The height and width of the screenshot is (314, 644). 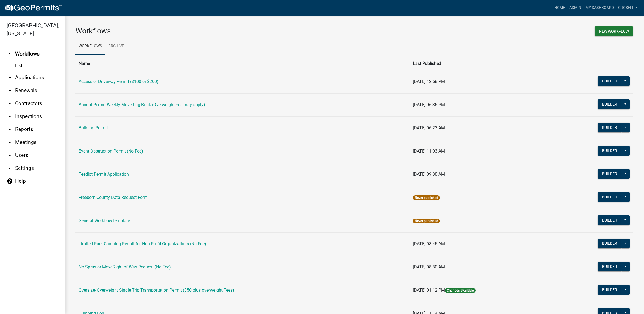 I want to click on a: No Spray or Mow Right of Way Request (No Fee), so click(x=125, y=267).